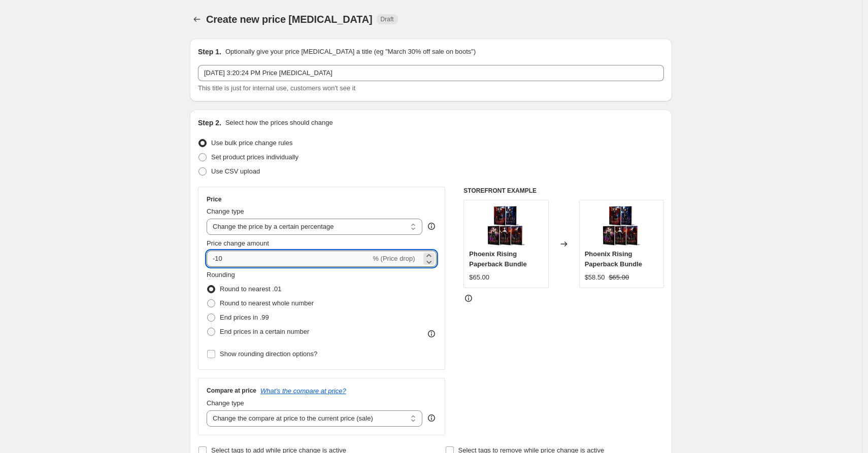 Image resolution: width=868 pixels, height=453 pixels. I want to click on input: -15, so click(288, 259).